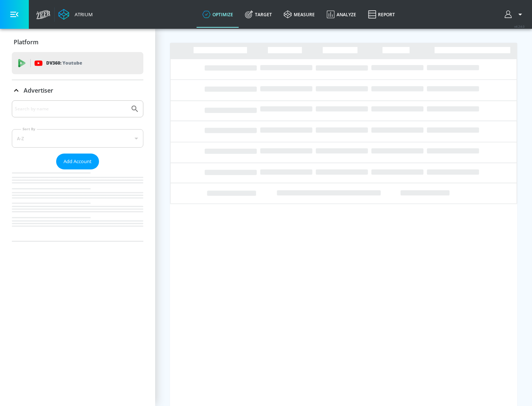 Image resolution: width=532 pixels, height=406 pixels. What do you see at coordinates (77, 139) in the screenshot?
I see `div: A-Z` at bounding box center [77, 139].